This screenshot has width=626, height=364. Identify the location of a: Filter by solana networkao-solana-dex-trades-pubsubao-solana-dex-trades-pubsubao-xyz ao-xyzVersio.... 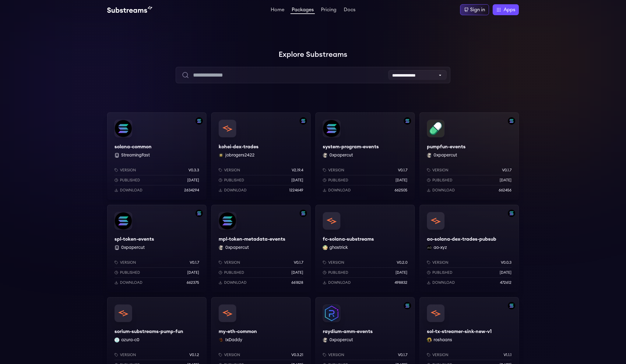
(469, 249).